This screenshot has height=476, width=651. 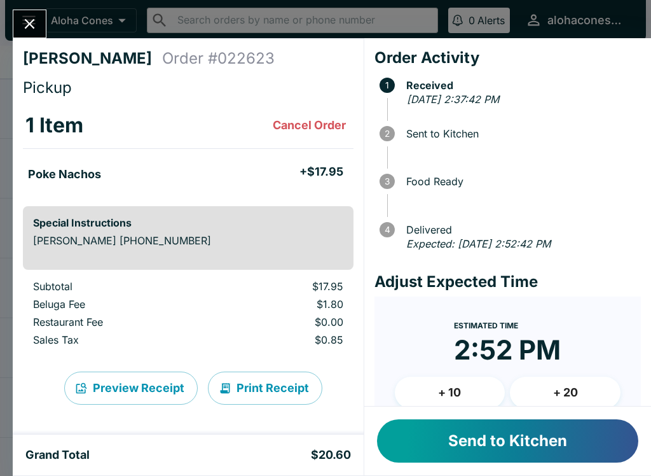 I want to click on p: Subtotal, so click(x=118, y=286).